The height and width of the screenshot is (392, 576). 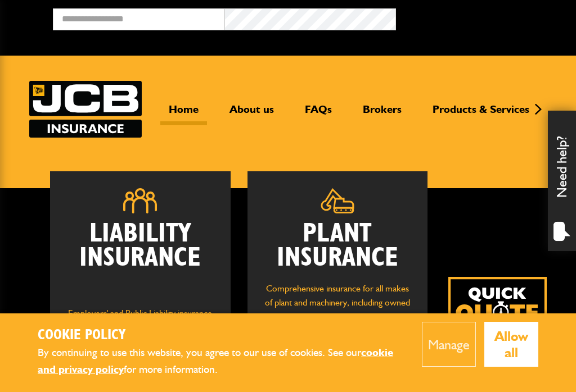 I want to click on a: Get your insurance quote isn just 2-minutes, so click(x=498, y=326).